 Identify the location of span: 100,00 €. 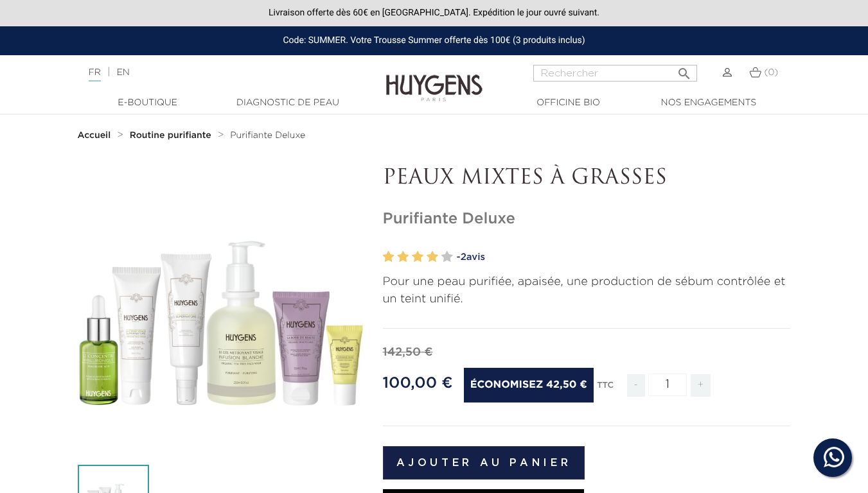
(418, 383).